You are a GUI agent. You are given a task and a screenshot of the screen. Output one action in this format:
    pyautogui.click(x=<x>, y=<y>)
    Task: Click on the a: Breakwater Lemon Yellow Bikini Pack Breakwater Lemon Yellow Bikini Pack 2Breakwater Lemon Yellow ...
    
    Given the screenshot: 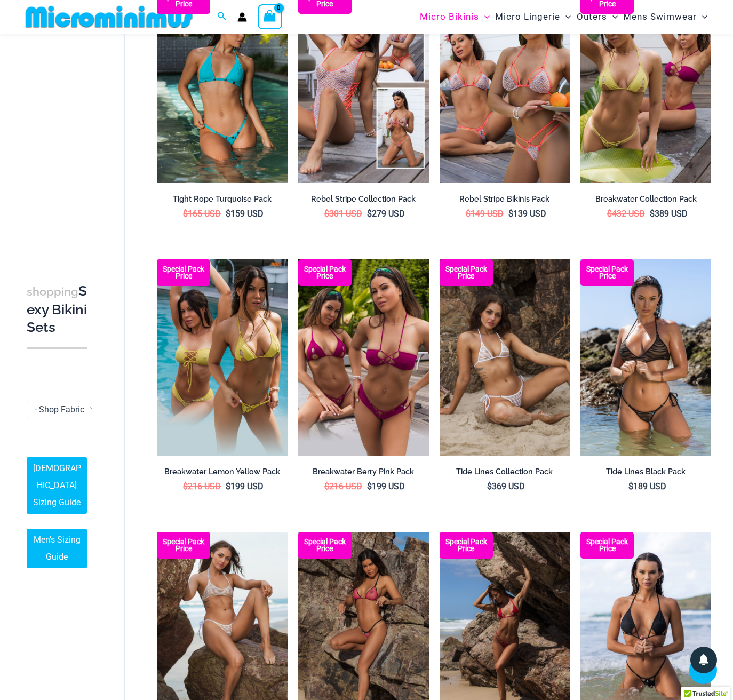 What is the action you would take?
    pyautogui.click(x=222, y=357)
    